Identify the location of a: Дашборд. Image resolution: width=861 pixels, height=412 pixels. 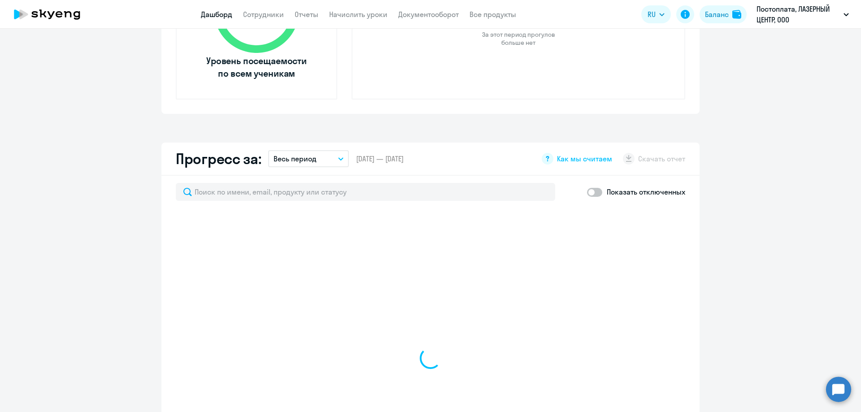
(217, 14).